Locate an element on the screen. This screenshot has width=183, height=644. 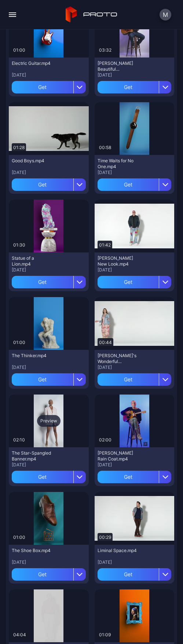
div: Billy Morrison's Beautiful Disaster.mp4 is located at coordinates (118, 67).